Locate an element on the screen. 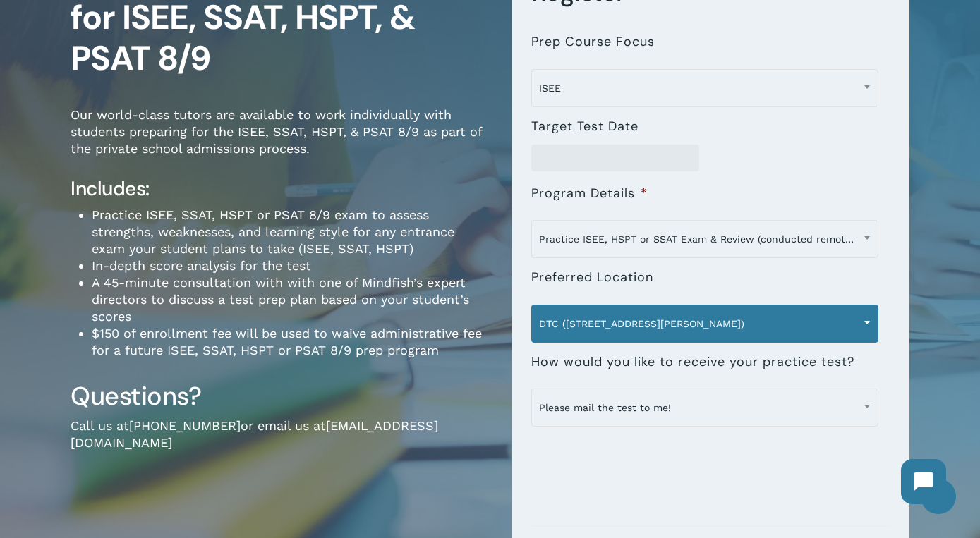 Image resolution: width=980 pixels, height=538 pixels. label: How would you like to receive your practice test? is located at coordinates (693, 362).